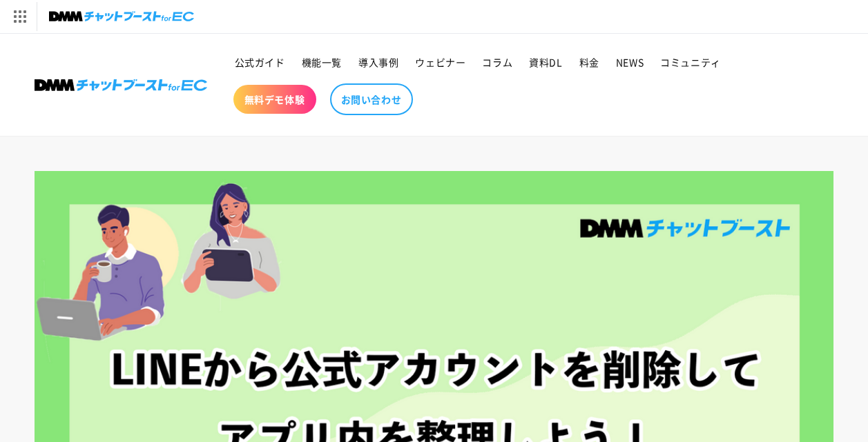 Image resolution: width=868 pixels, height=442 pixels. I want to click on span: NEWS, so click(630, 62).